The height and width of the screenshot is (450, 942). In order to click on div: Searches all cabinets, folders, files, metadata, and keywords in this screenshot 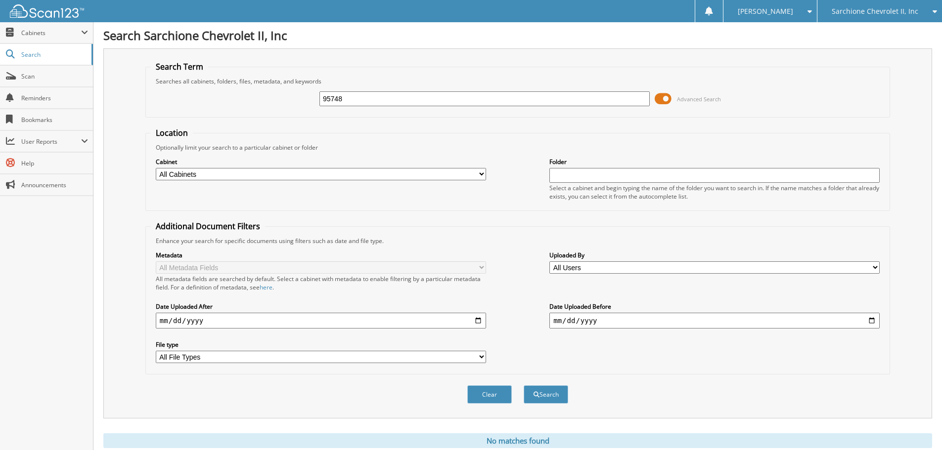, I will do `click(518, 81)`.